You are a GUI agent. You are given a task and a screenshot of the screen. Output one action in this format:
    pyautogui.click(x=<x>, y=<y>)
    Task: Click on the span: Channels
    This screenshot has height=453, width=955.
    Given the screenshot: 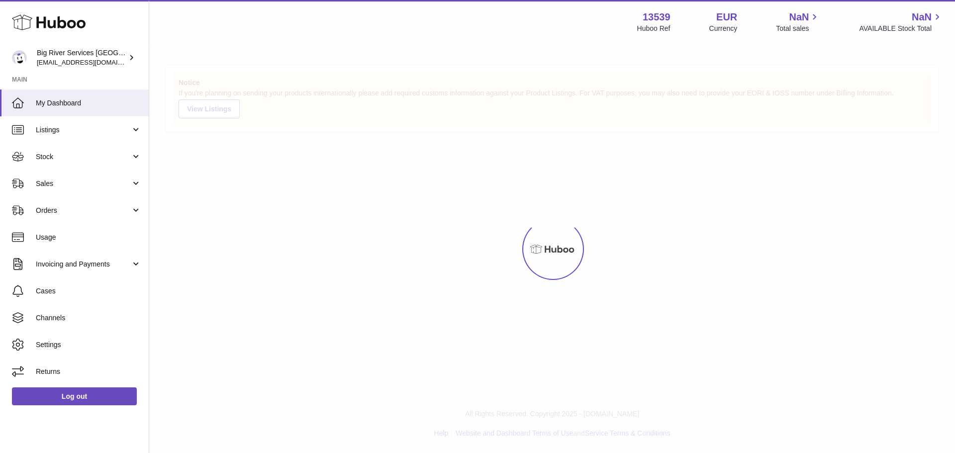 What is the action you would take?
    pyautogui.click(x=88, y=318)
    